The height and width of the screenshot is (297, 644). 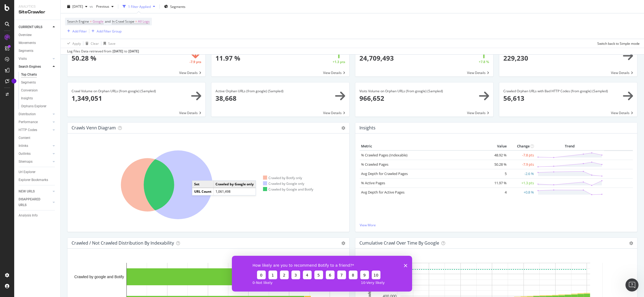 I want to click on th: Trend, so click(x=570, y=146).